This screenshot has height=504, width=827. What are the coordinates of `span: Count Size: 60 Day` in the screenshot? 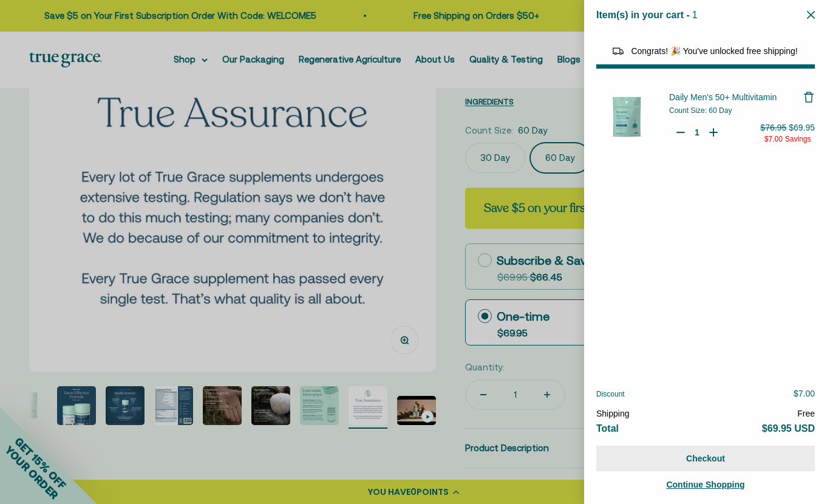 It's located at (700, 110).